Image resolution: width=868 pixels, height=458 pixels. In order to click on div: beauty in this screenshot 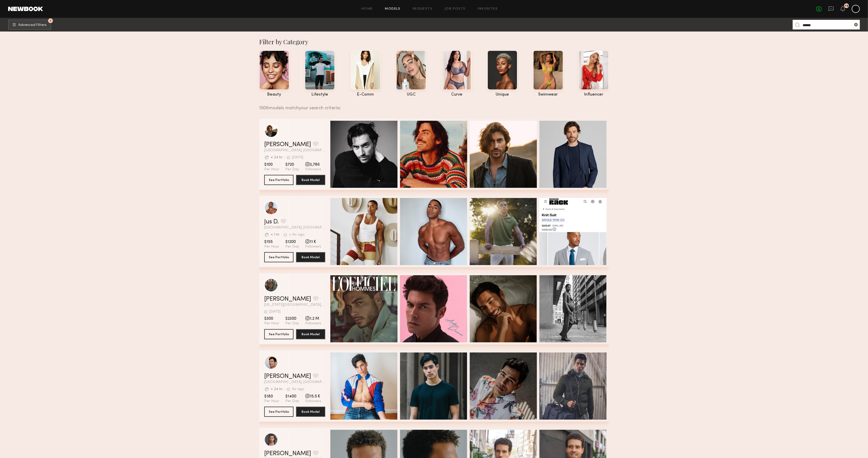, I will do `click(274, 95)`.